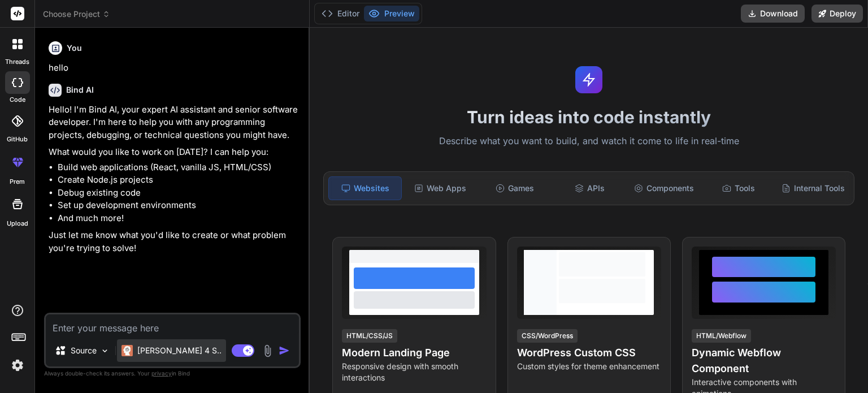 This screenshot has width=868, height=393. I want to click on div: Components, so click(664, 188).